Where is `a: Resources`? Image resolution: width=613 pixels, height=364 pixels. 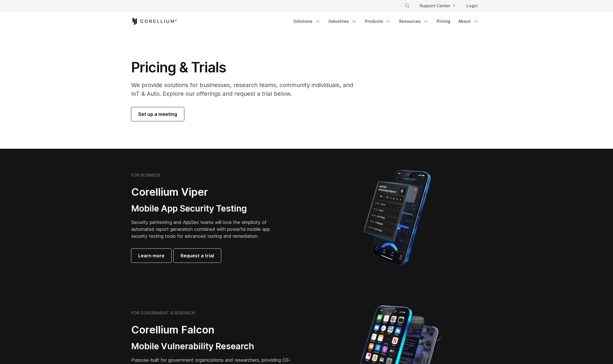 a: Resources is located at coordinates (414, 21).